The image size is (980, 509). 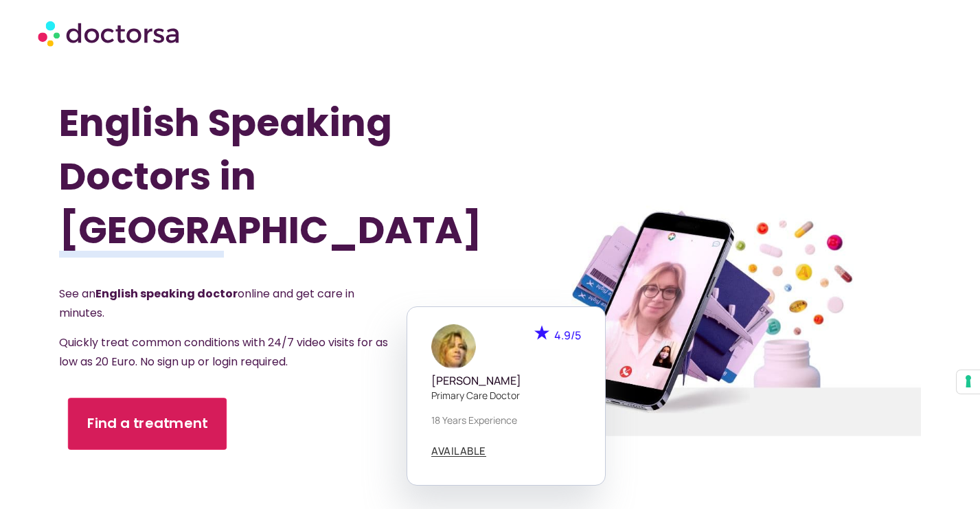 What do you see at coordinates (147, 424) in the screenshot?
I see `span: Find a treatment` at bounding box center [147, 424].